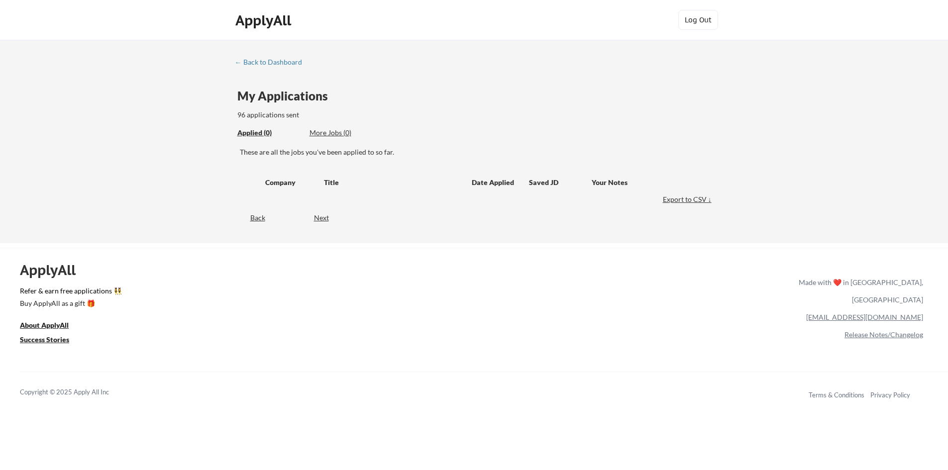 Image resolution: width=948 pixels, height=470 pixels. Describe the element at coordinates (290, 183) in the screenshot. I see `div: Company` at that location.